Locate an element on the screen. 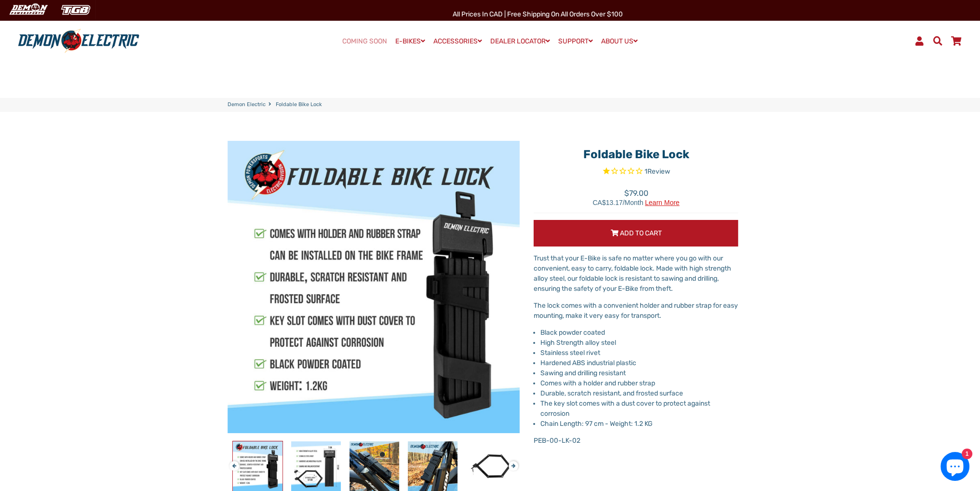  button: Add to Cart is located at coordinates (636, 233).